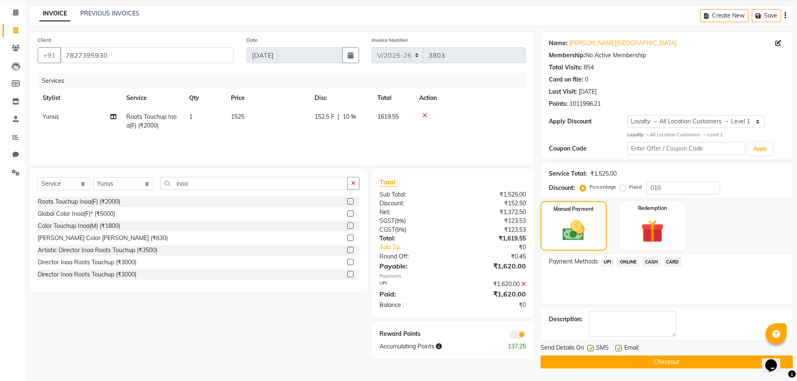 The image size is (797, 381). I want to click on button: +91, so click(49, 55).